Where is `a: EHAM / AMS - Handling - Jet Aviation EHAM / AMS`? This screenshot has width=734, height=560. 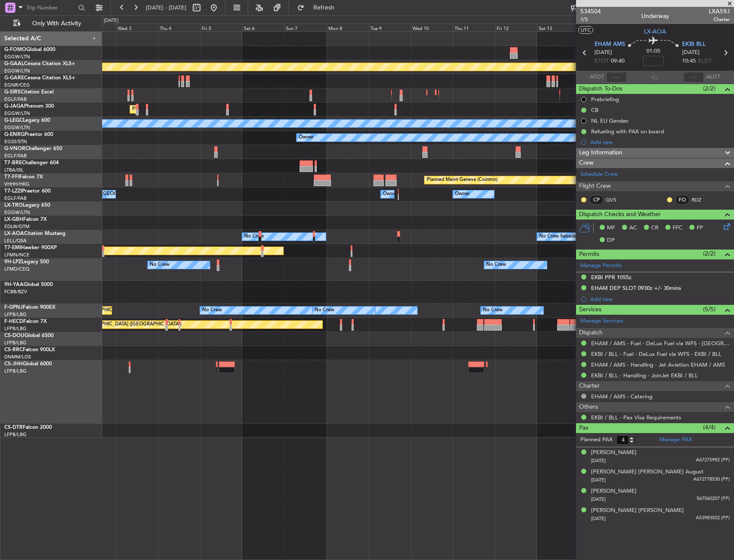 a: EHAM / AMS - Handling - Jet Aviation EHAM / AMS is located at coordinates (658, 365).